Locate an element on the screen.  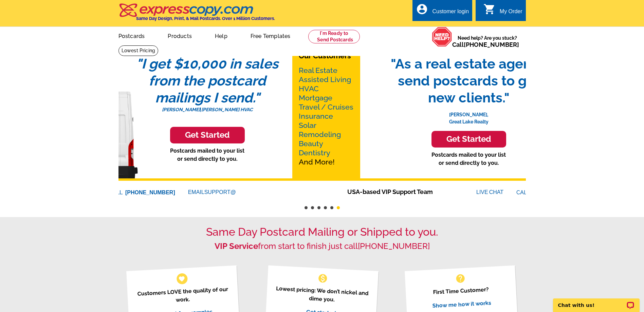
span: help is located at coordinates (460, 278).